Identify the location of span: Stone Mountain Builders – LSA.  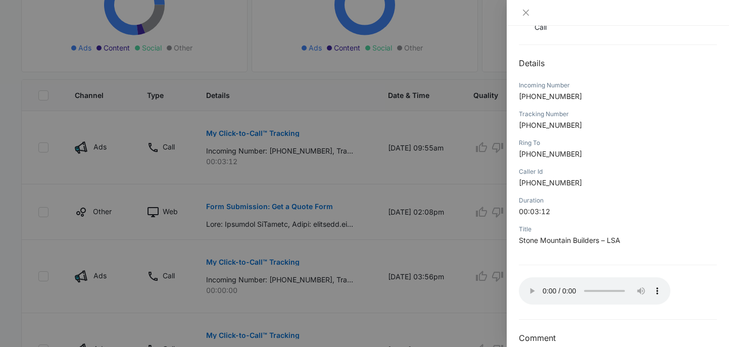
(569, 240).